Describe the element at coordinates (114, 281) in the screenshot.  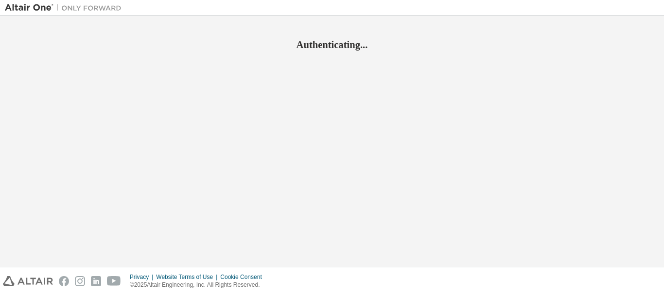
I see `img: youtube.svg` at that location.